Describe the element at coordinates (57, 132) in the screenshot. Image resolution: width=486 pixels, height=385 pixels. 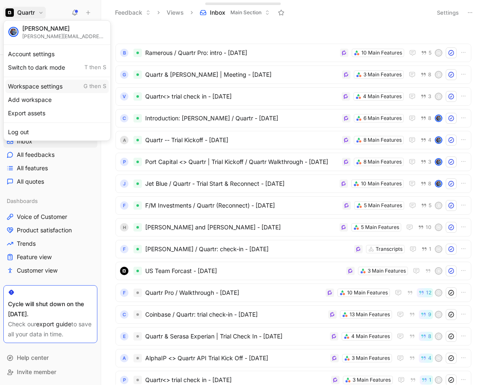
I see `div: Log out` at that location.